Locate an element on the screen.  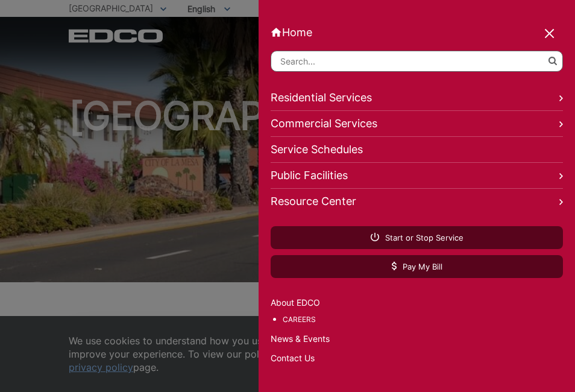
span: Pay My Bill is located at coordinates (417, 266).